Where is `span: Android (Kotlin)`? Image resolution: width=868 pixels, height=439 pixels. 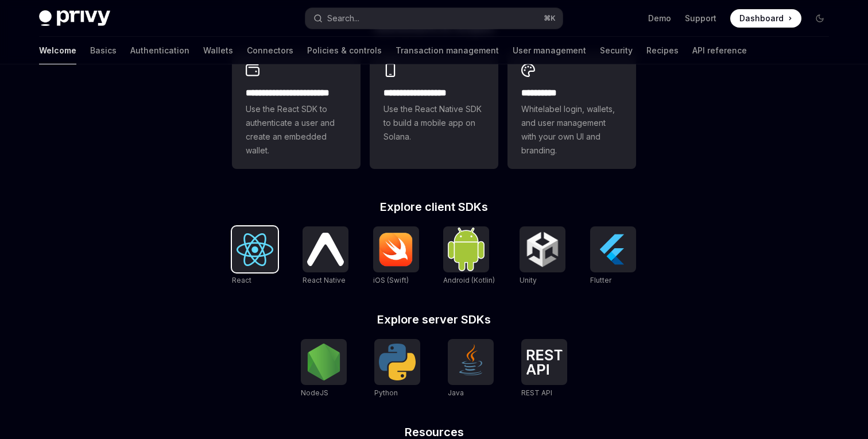 span: Android (Kotlin) is located at coordinates (469, 280).